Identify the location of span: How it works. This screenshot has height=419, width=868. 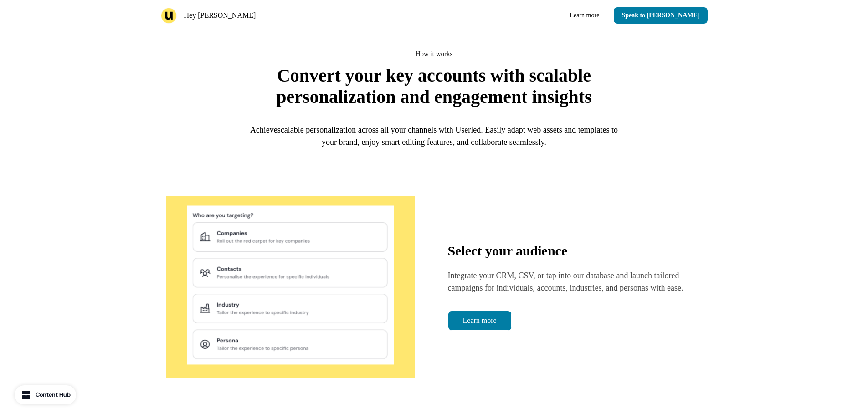
(434, 54).